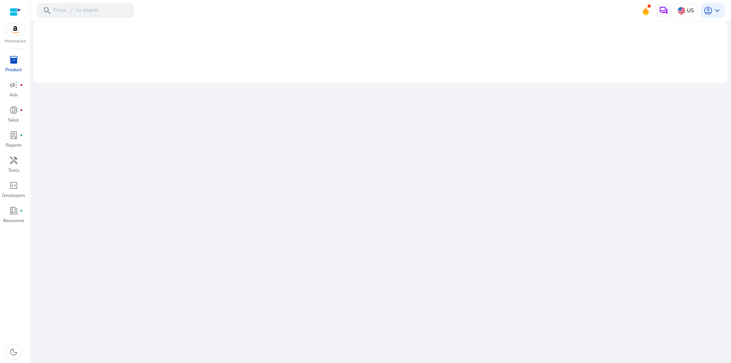 Image resolution: width=731 pixels, height=363 pixels. Describe the element at coordinates (690, 10) in the screenshot. I see `p: US` at that location.